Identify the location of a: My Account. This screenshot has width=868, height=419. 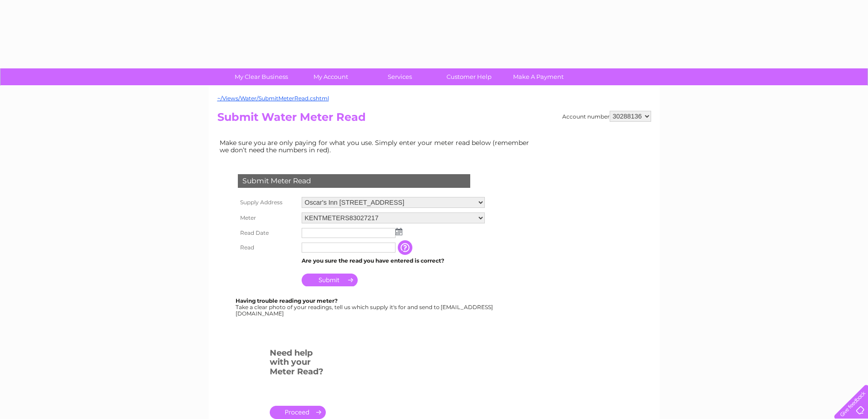
(330, 76).